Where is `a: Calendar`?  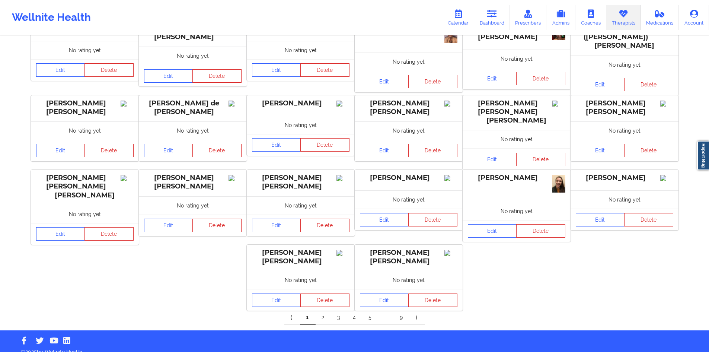
a: Calendar is located at coordinates (458, 17).